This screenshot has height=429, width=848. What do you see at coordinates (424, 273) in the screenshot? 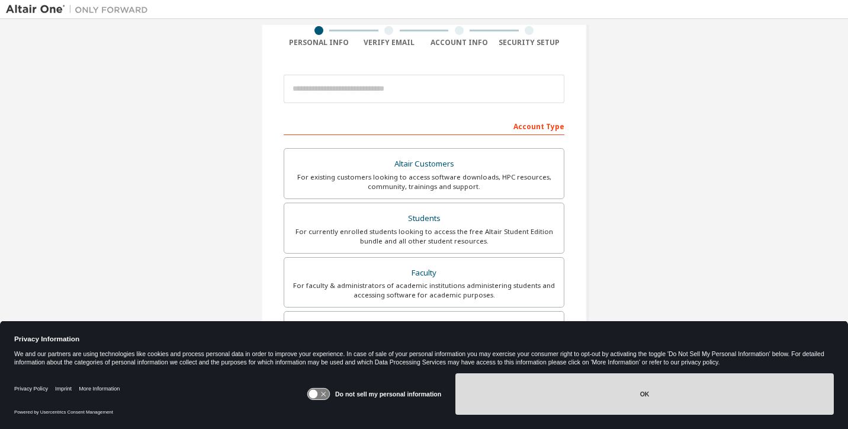
I see `div: Faculty` at bounding box center [424, 273].